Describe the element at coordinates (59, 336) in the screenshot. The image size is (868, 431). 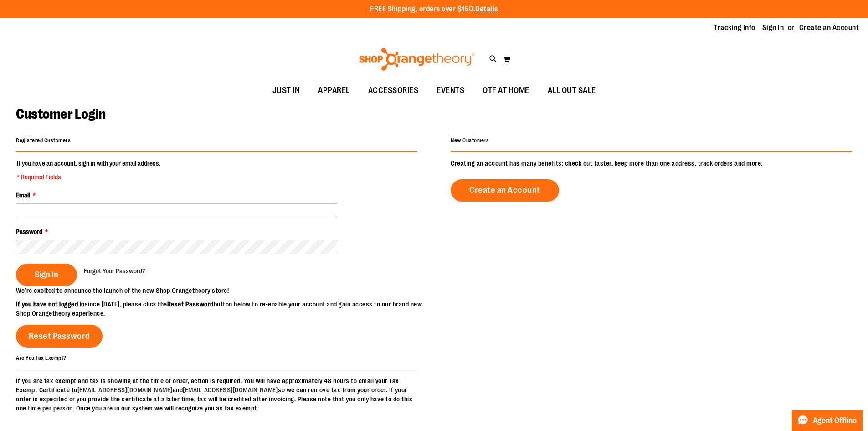
I see `a: Reset Password` at that location.